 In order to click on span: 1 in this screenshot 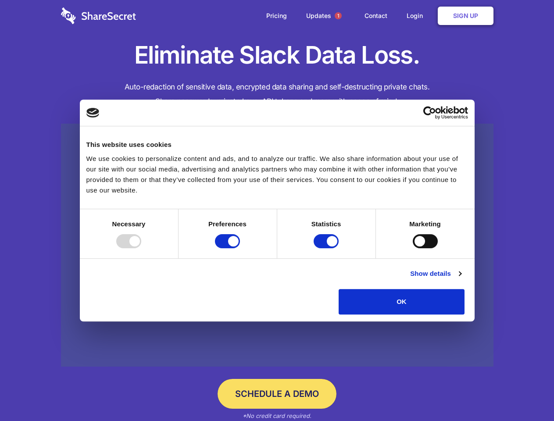, I will do `click(338, 16)`.